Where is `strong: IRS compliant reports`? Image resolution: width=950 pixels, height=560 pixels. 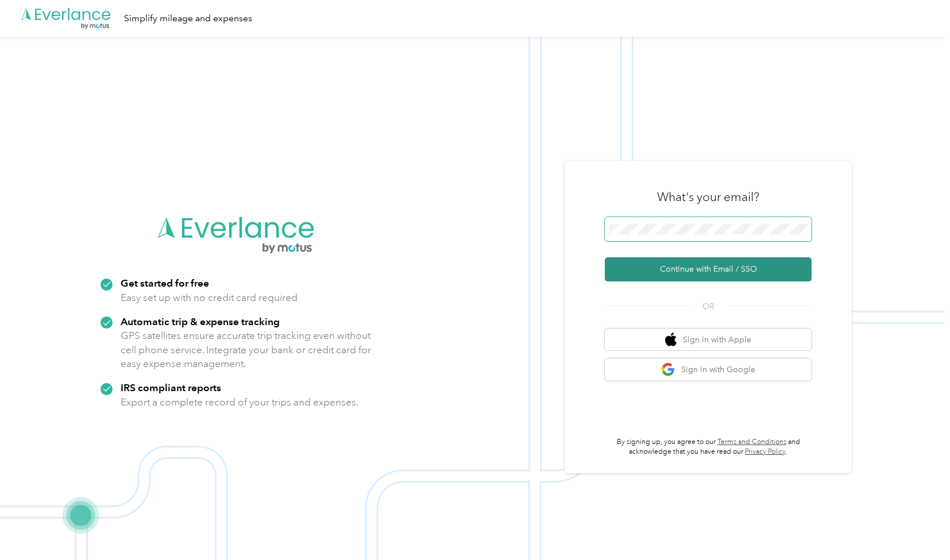
strong: IRS compliant reports is located at coordinates (171, 387).